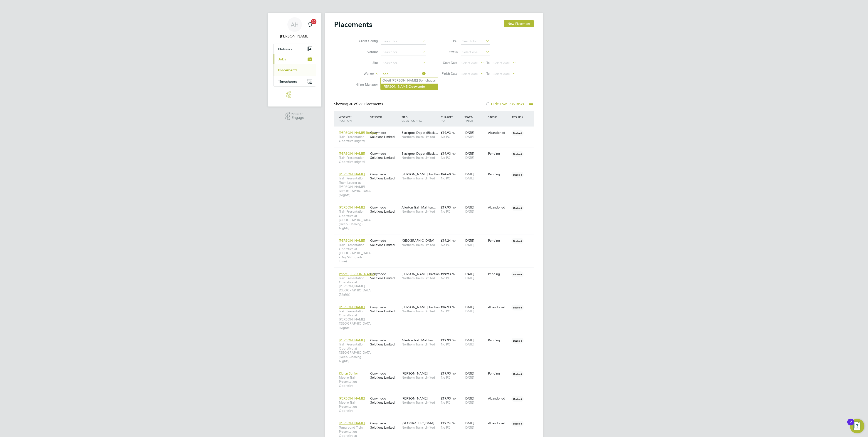  Describe the element at coordinates (499, 117) in the screenshot. I see `div: Status` at that location.